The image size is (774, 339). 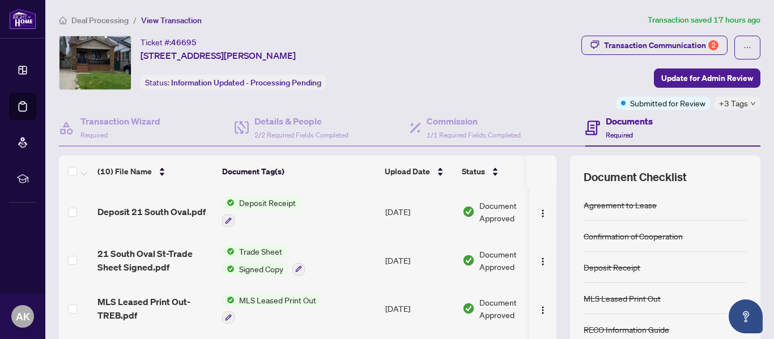 What do you see at coordinates (278, 300) in the screenshot?
I see `span: MLS Leased Print Out` at bounding box center [278, 300].